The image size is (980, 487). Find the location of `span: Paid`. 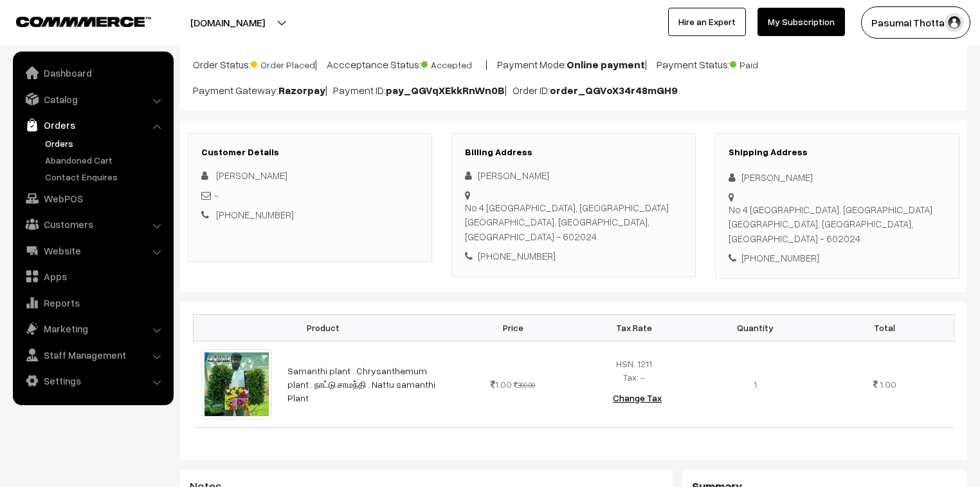

span: Paid is located at coordinates (763, 63).